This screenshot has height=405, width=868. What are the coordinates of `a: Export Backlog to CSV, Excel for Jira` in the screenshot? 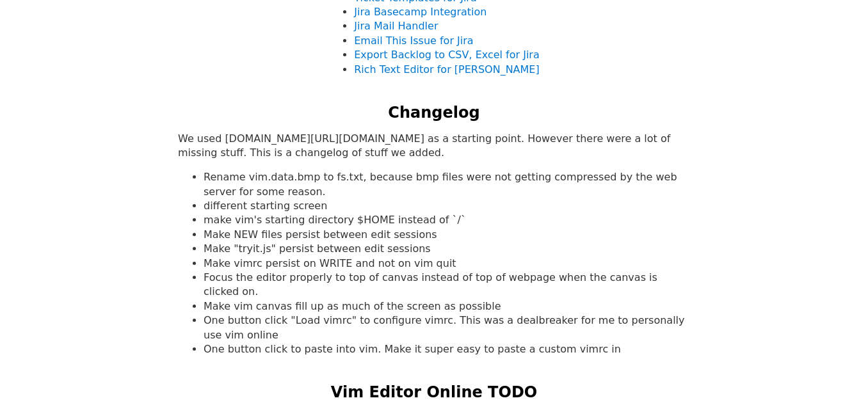 It's located at (446, 54).